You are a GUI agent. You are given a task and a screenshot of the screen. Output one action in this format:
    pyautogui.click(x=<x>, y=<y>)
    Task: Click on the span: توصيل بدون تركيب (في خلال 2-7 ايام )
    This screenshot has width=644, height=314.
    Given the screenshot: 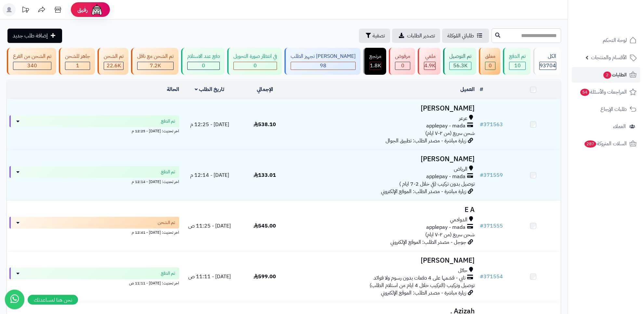 What is the action you would take?
    pyautogui.click(x=437, y=184)
    